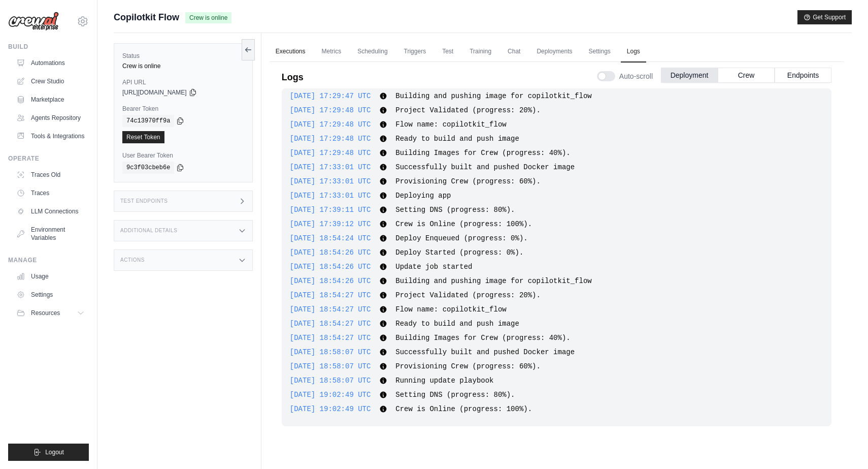 Image resolution: width=868 pixels, height=469 pixels. I want to click on a: Test, so click(448, 52).